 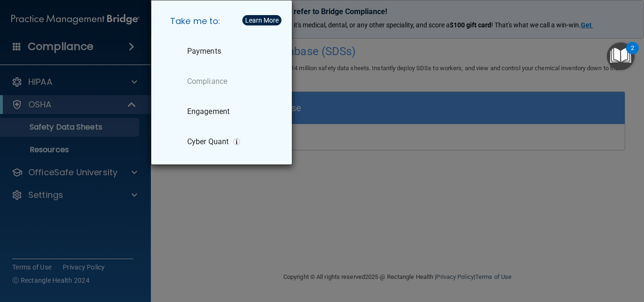 I want to click on div: 2, so click(x=633, y=54).